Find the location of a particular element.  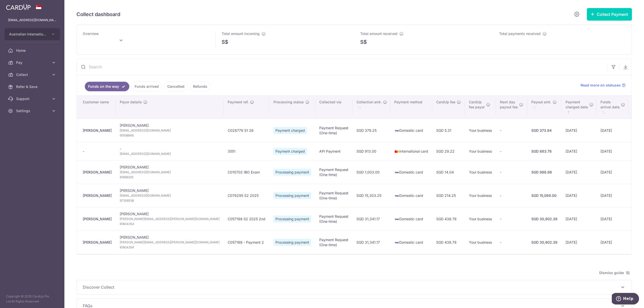

h5: Collect dashboard is located at coordinates (98, 14).